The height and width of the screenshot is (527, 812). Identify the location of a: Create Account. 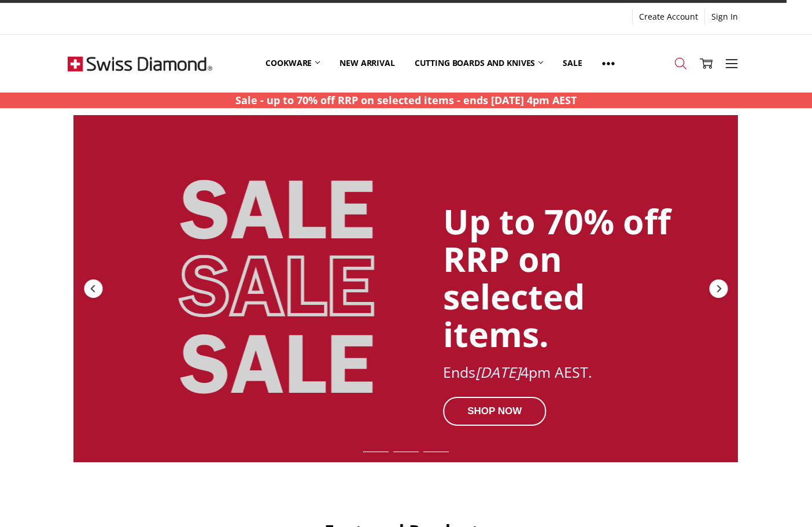
(668, 17).